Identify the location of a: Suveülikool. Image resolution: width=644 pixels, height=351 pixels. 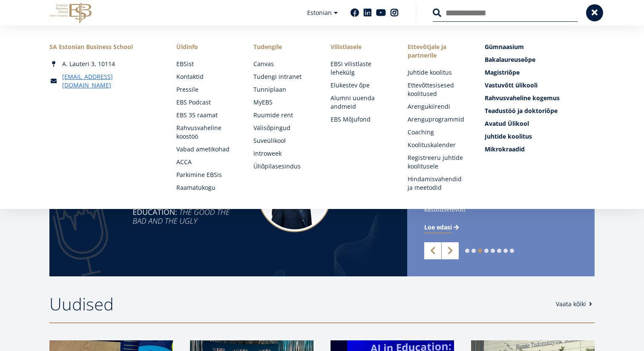
(283, 141).